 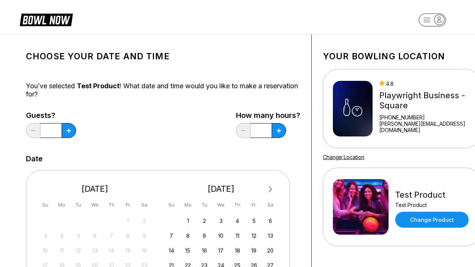 I want to click on div: Choose Thursday, September 18th, 2025, so click(x=237, y=250).